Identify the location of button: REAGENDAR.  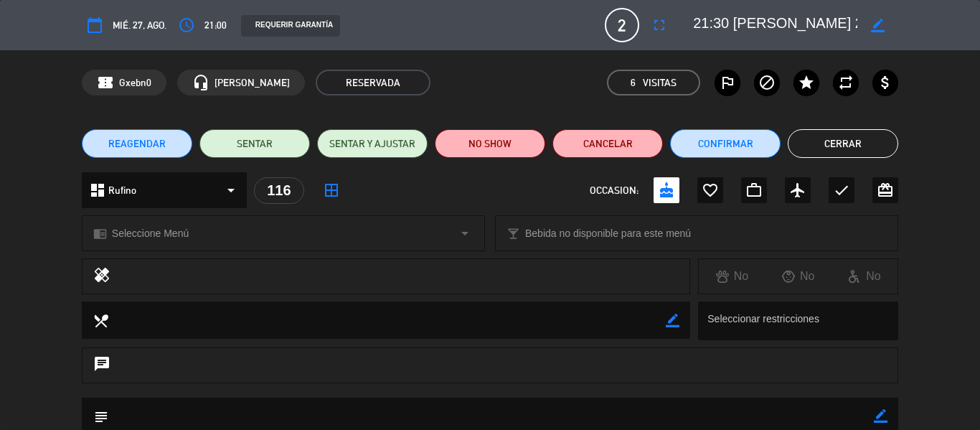
(137, 144).